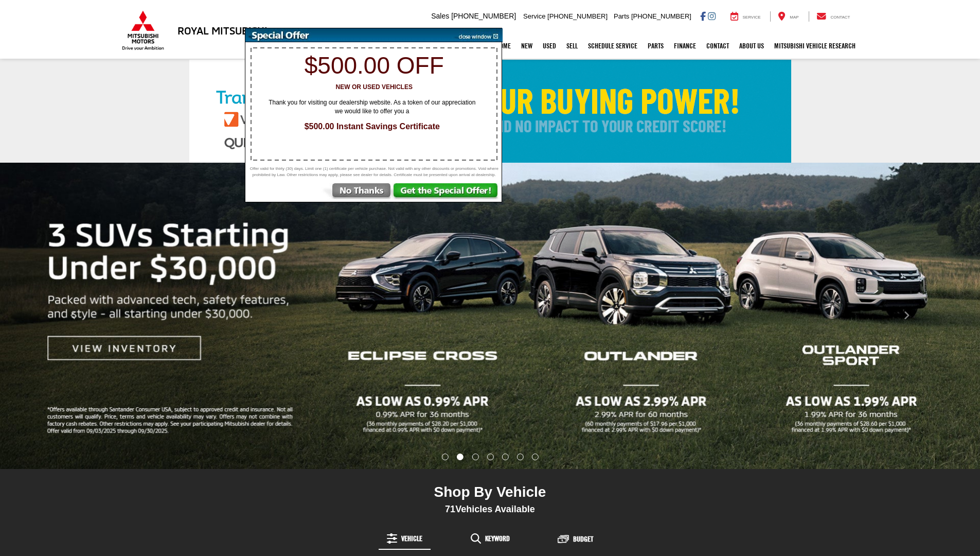 The image size is (980, 556). I want to click on span: Vehicle, so click(411, 538).